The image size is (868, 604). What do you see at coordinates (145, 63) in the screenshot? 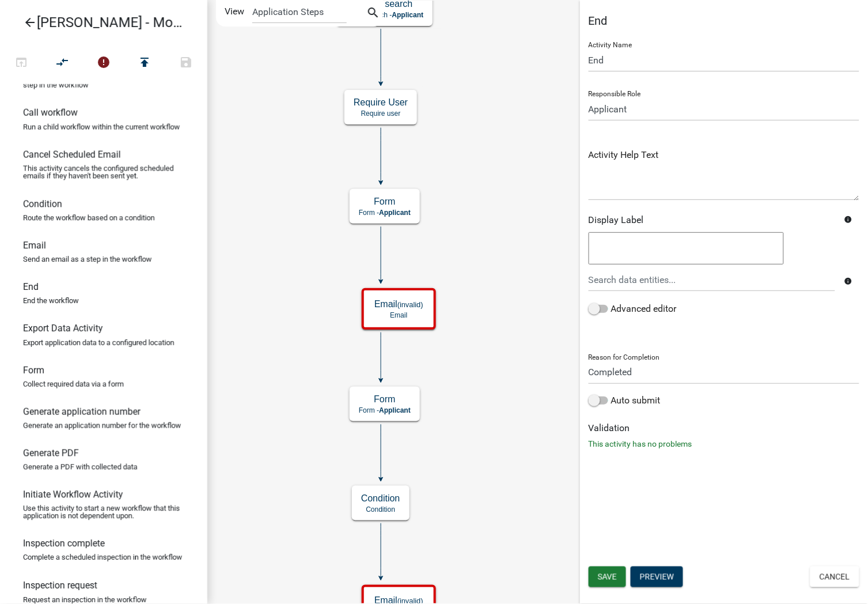
I see `button: Publish` at bounding box center [145, 63].